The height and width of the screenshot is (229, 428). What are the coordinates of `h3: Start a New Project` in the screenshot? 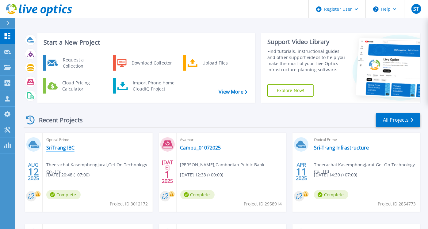 It's located at (145, 43).